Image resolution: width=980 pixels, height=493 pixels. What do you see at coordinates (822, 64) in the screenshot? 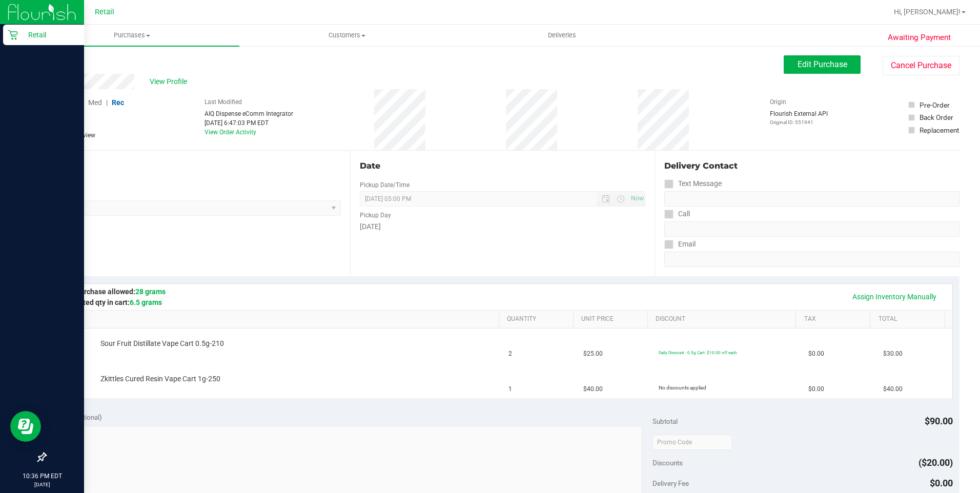
I see `span: Edit Purchase` at bounding box center [822, 64].